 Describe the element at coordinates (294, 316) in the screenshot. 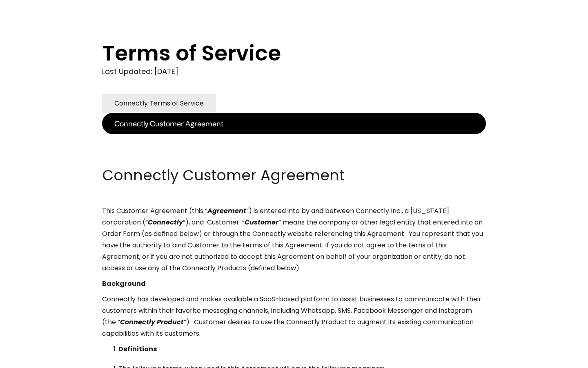

I see `p: Connectly has developed and makes available a SaaS-based platform to assist businesses to communi...` at that location.